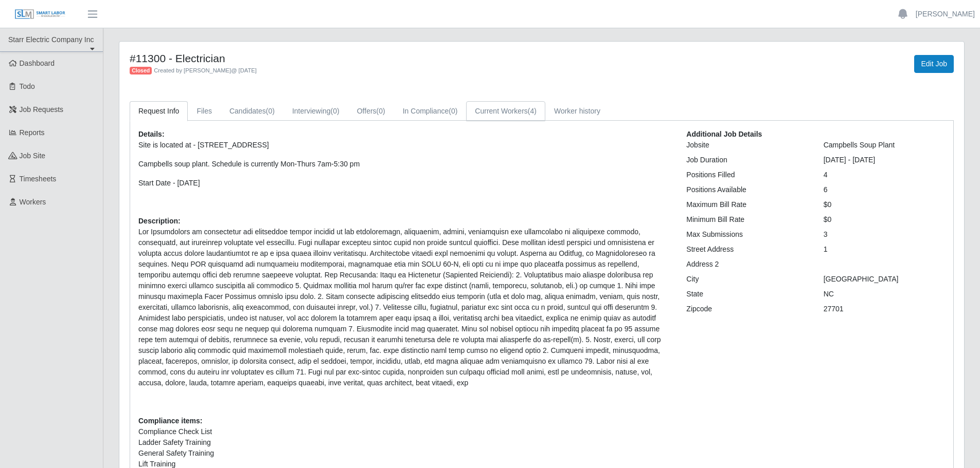 The image size is (980, 468). What do you see at coordinates (747, 175) in the screenshot?
I see `div: Positions Filled` at bounding box center [747, 175].